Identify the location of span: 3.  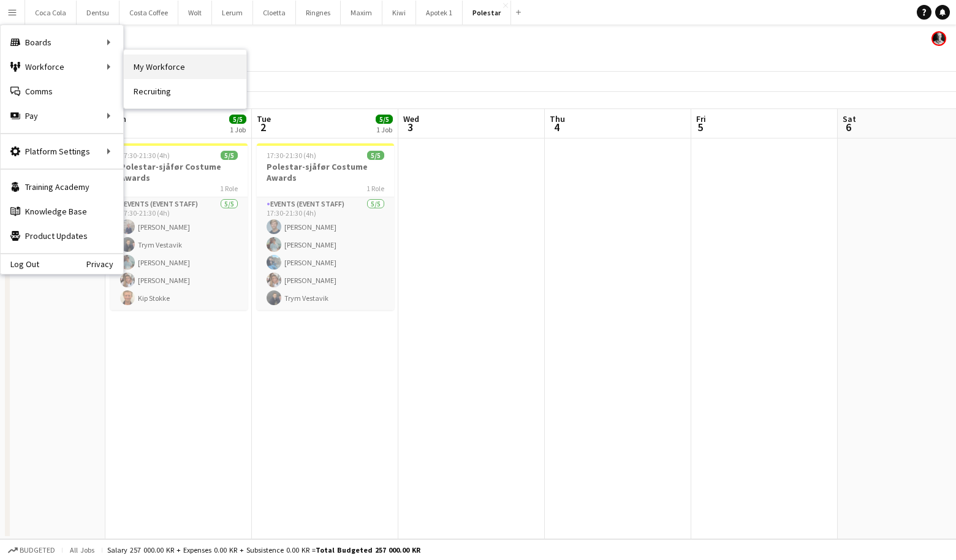
(410, 127).